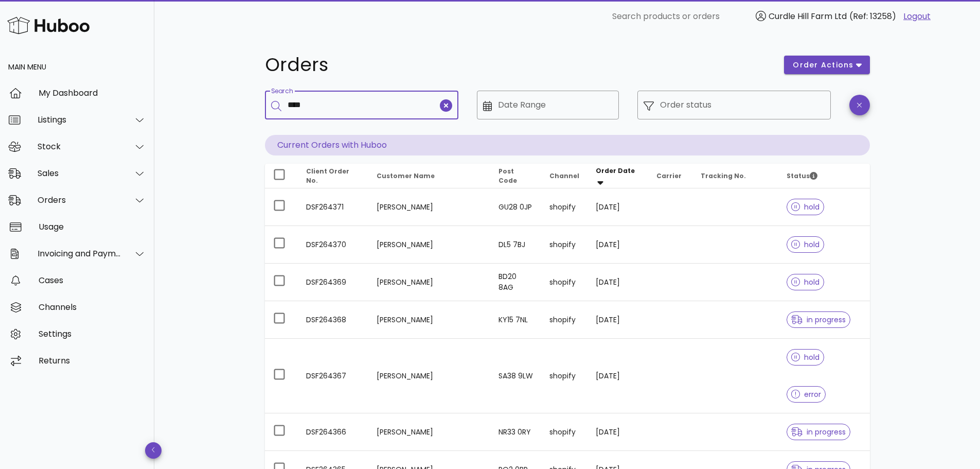 This screenshot has width=980, height=469. I want to click on div: Invoicing and Payments, so click(79, 253).